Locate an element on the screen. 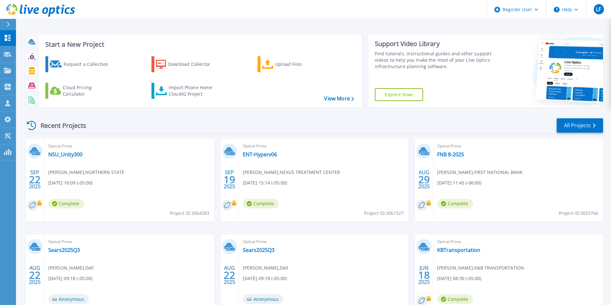 The height and width of the screenshot is (305, 611). span: LF is located at coordinates (598, 9).